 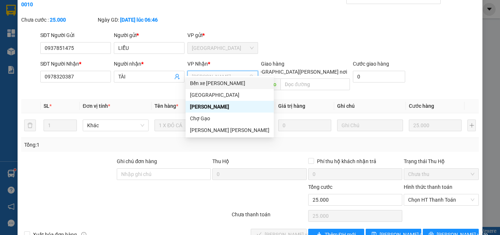 What do you see at coordinates (229, 106) in the screenshot?
I see `div: Cao Tốc` at bounding box center [229, 106].